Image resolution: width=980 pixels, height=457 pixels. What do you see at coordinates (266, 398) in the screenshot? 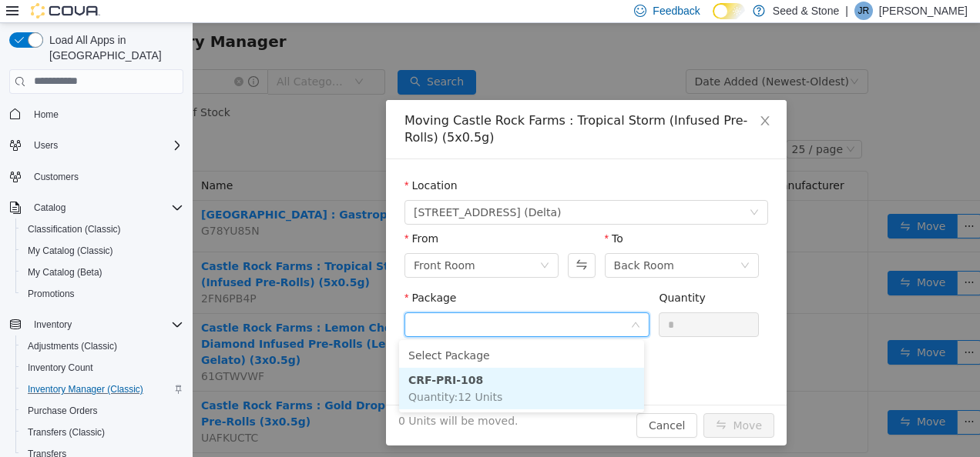
I see `span: 0 Units will be moved.` at bounding box center [266, 398].